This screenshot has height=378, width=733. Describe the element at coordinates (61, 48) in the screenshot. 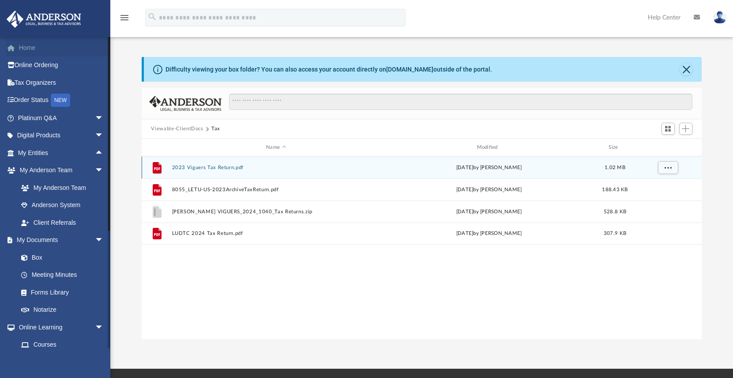

I see `a: Home` at that location.